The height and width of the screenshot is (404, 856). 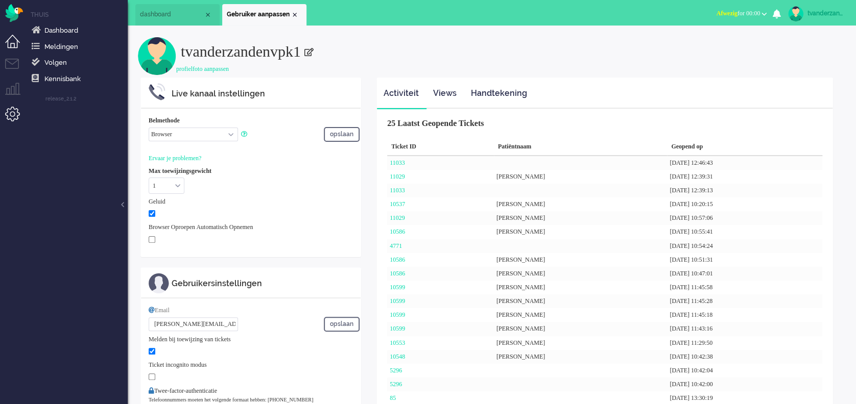 What do you see at coordinates (726, 13) in the screenshot?
I see `span: Afwezig` at bounding box center [726, 13].